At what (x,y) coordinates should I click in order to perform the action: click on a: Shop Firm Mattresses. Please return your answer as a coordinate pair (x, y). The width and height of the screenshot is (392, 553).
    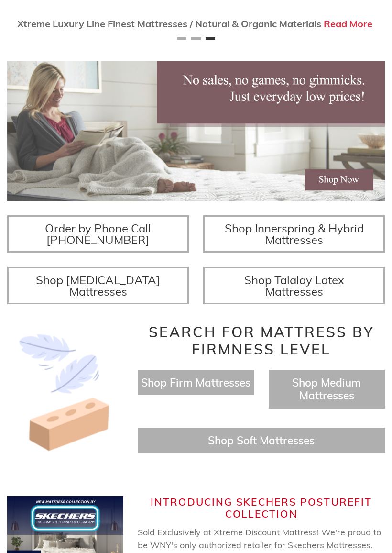
    Looking at the image, I should click on (195, 382).